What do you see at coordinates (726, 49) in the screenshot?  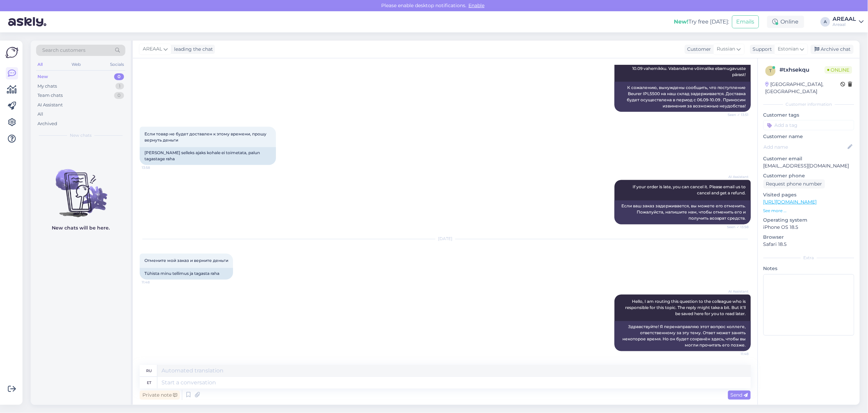 I see `span: Russian` at bounding box center [726, 49].